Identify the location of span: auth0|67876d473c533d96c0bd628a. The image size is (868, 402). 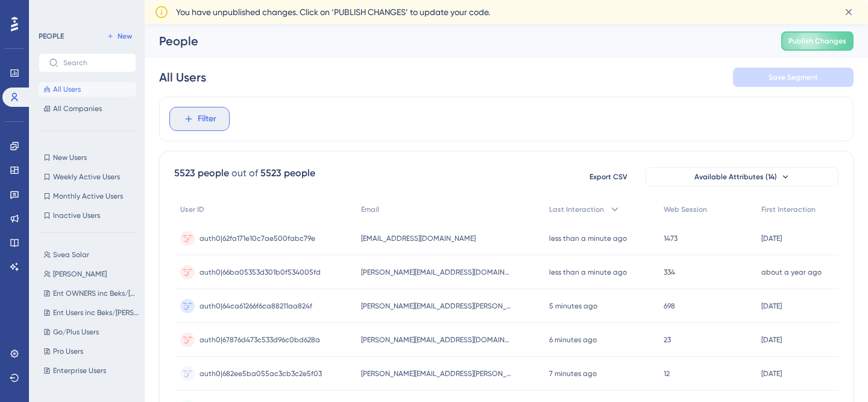
(260, 339).